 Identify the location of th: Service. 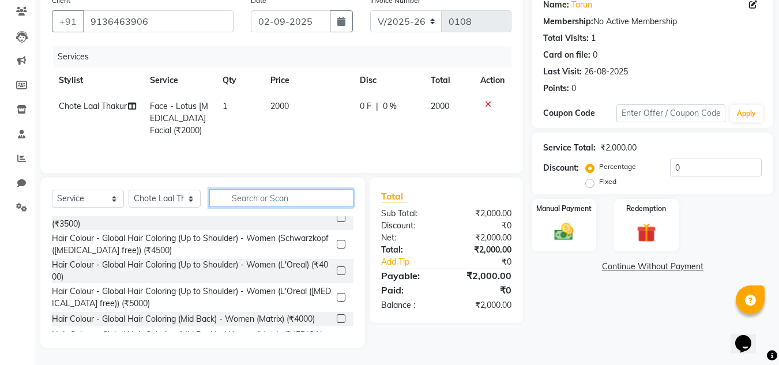
(179, 80).